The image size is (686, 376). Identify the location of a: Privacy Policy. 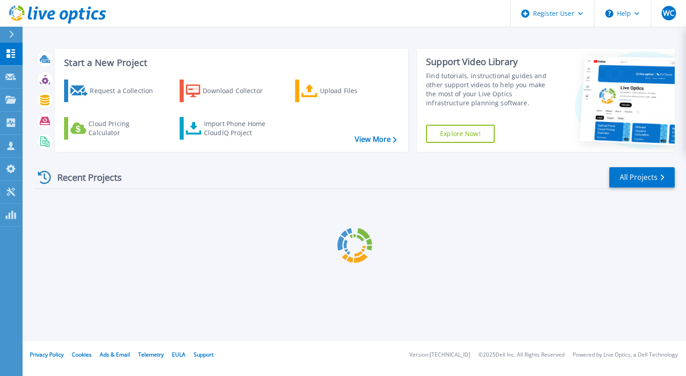
(46, 354).